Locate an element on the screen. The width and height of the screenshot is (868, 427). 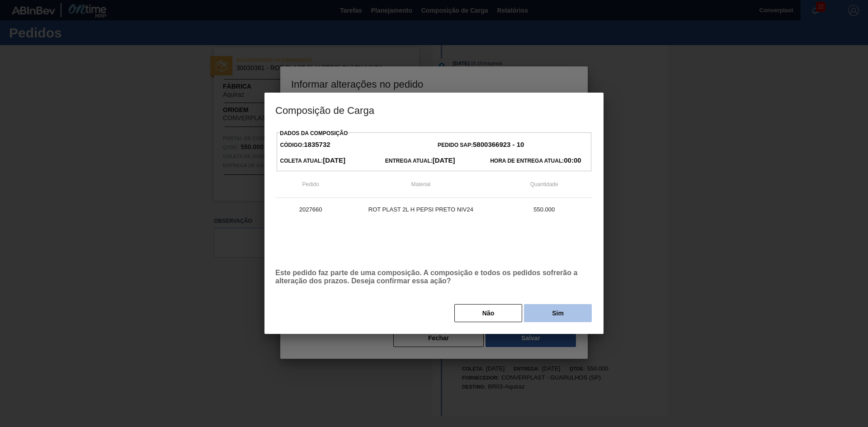
font: Hora de Entrega Atual: is located at coordinates (527, 161).